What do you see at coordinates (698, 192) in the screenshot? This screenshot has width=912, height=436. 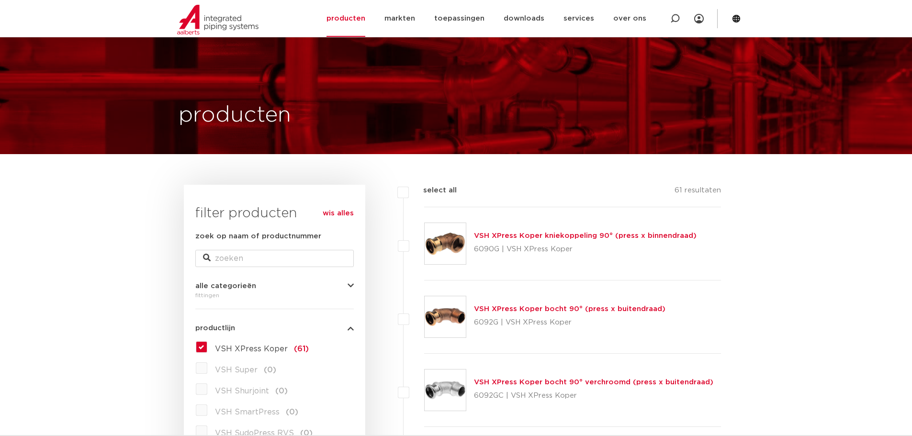 I see `p: 61 resultaten` at bounding box center [698, 192].